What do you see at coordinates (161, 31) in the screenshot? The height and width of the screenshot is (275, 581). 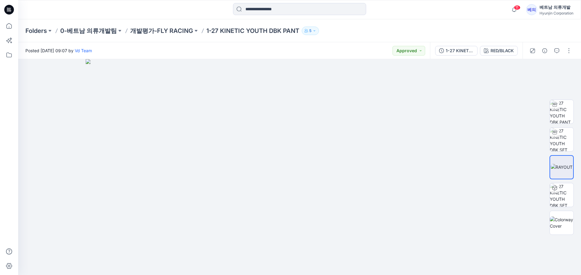 I see `p: 개발평가-FLY RACING` at bounding box center [161, 31].